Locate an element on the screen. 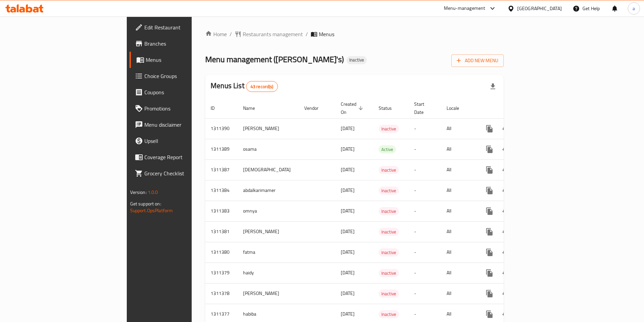 The height and width of the screenshot is (322, 644). span: Vendor is located at coordinates (316, 108).